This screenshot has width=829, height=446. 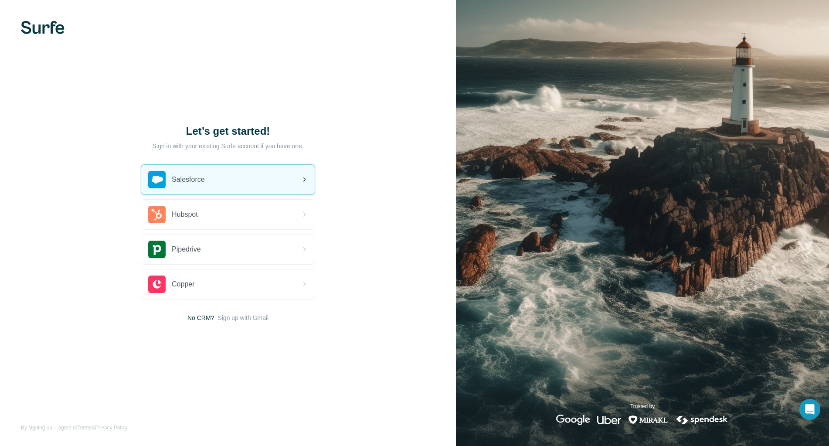 I want to click on img: hubspot's logo, so click(x=157, y=214).